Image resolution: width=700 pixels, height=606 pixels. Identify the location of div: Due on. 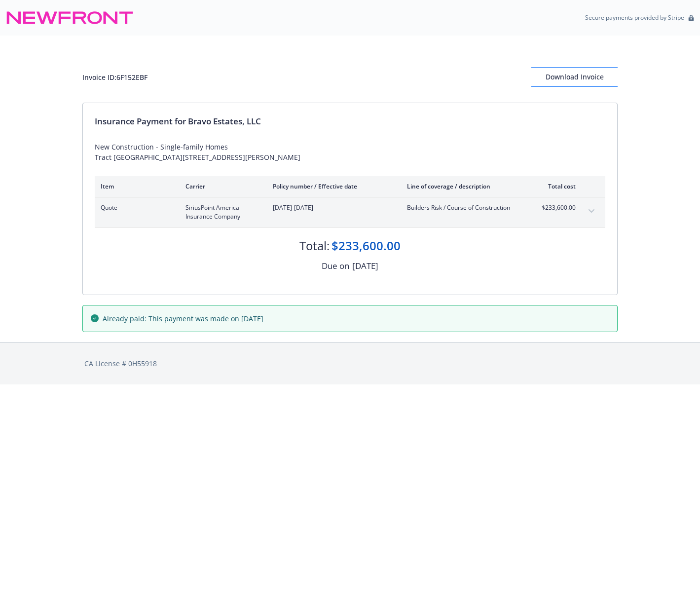
(336, 266).